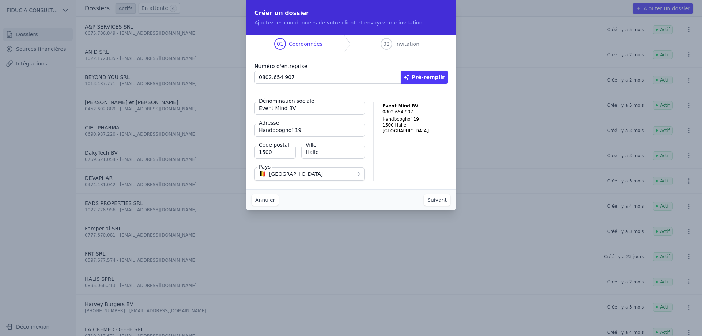 Image resolution: width=702 pixels, height=336 pixels. Describe the element at coordinates (351, 13) in the screenshot. I see `h2: Créer un dossier` at that location.